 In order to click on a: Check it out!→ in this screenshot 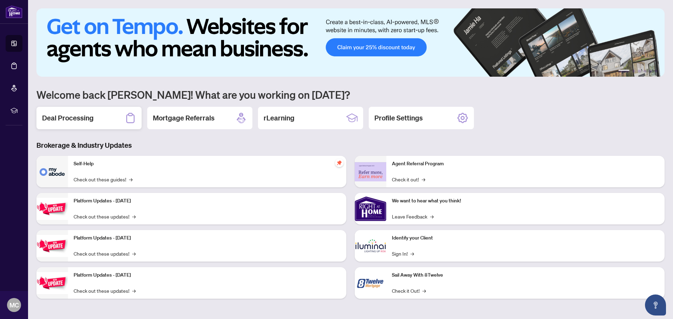, I will do `click(408, 180)`.